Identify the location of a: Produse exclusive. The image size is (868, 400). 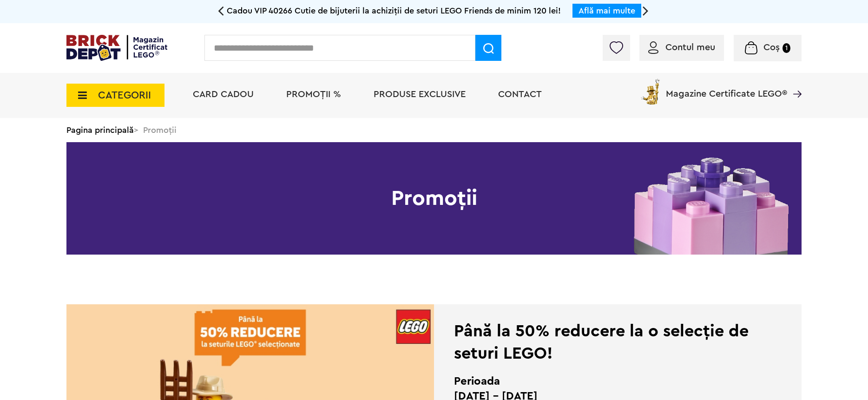
(420, 95).